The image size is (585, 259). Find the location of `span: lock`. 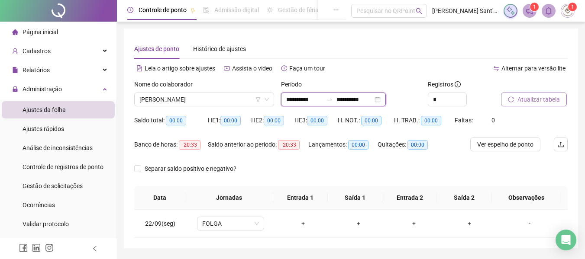

span: lock is located at coordinates (15, 89).